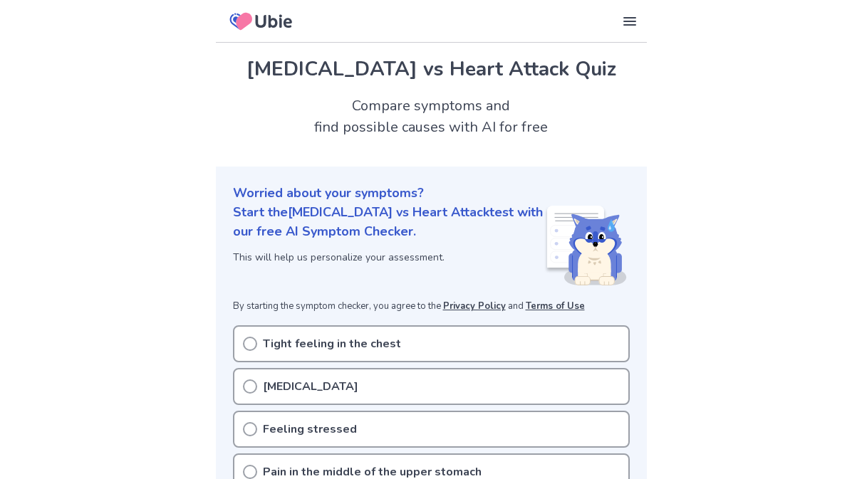 The width and height of the screenshot is (862, 479). What do you see at coordinates (388, 257) in the screenshot?
I see `p: This will help us personalize your assessment.` at bounding box center [388, 257].